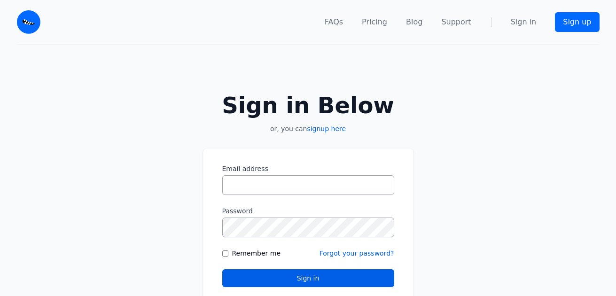  Describe the element at coordinates (308, 169) in the screenshot. I see `label: Email address` at that location.